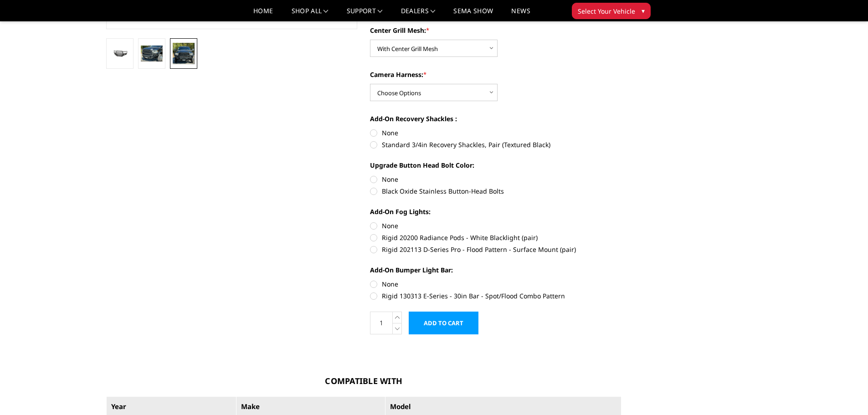  What do you see at coordinates (495, 270) in the screenshot?
I see `label: Add-On Bumper Light Bar:` at bounding box center [495, 270].